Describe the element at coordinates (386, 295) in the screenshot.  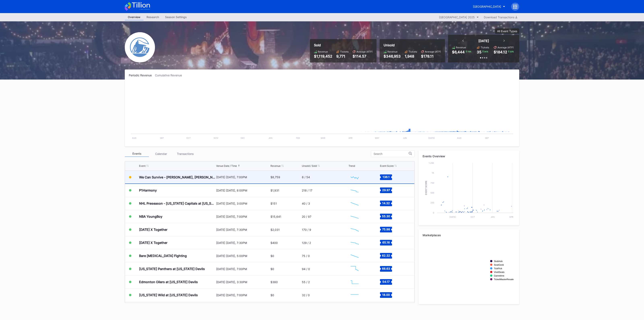
I see `text: 18.00` at that location.